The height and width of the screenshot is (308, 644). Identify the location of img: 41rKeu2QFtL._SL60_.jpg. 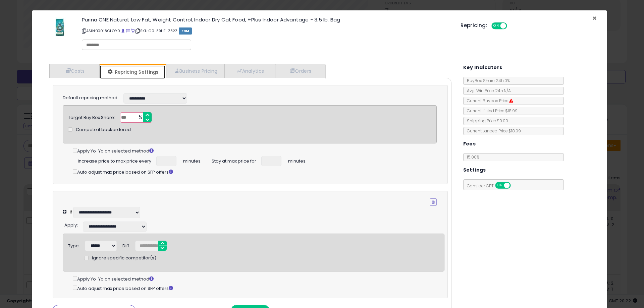
(60, 27).